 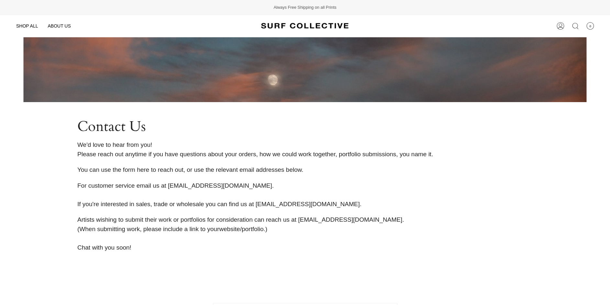 I want to click on span: Always Free Shipping on all Prints, so click(x=305, y=7).